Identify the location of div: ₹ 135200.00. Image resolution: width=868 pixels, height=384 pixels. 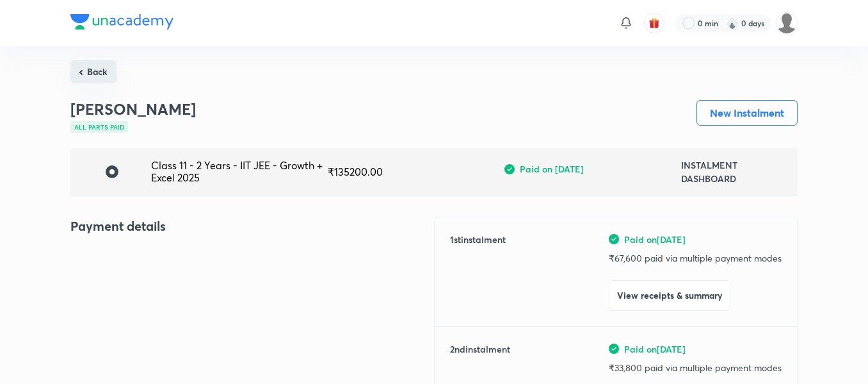
(416, 172).